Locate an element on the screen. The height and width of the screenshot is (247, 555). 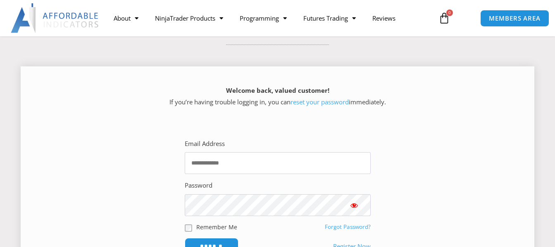
a: Reviews is located at coordinates (384, 18).